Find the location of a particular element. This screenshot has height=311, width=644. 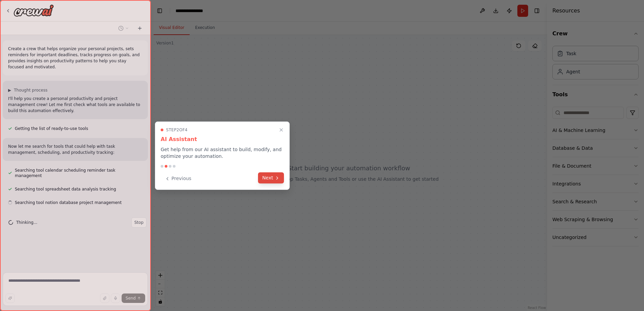

p: Get help from our AI assistant to build, modify, and optimize your automation. is located at coordinates (222, 153).